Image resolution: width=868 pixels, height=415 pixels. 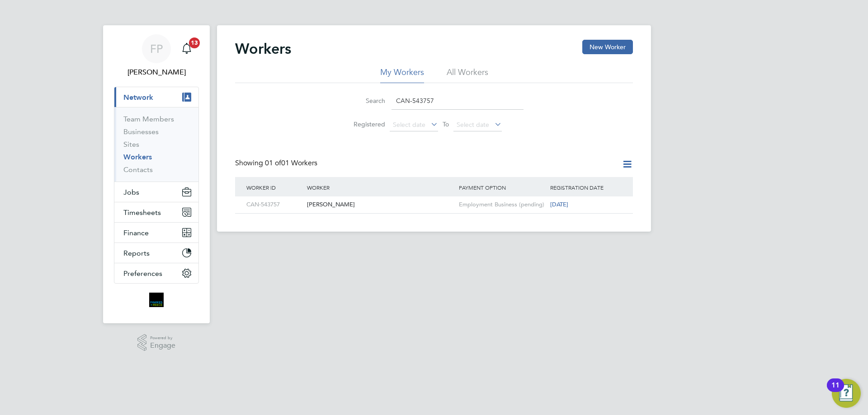 What do you see at coordinates (149, 118) in the screenshot?
I see `a: Team Members` at bounding box center [149, 118].